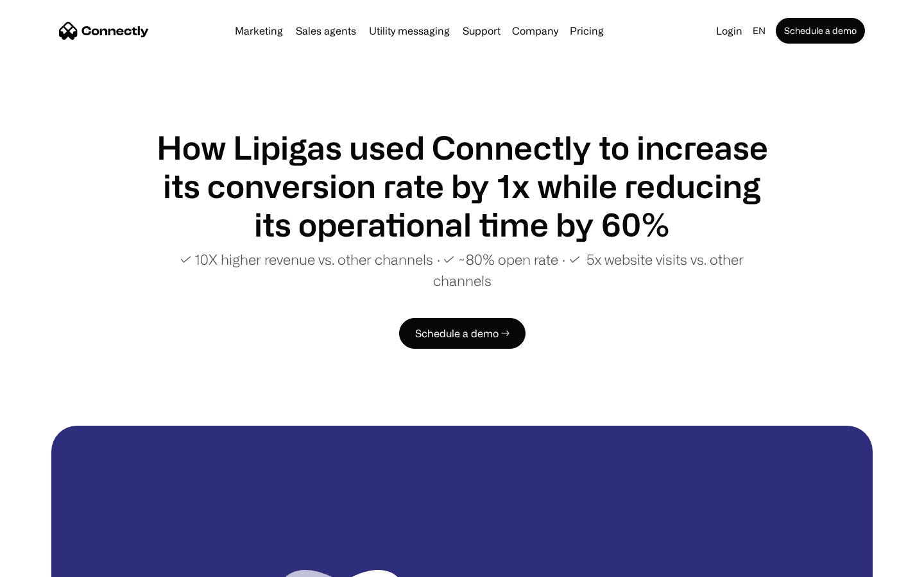 This screenshot has height=577, width=924. Describe the element at coordinates (462, 333) in the screenshot. I see `a: Schedule a demo →` at that location.